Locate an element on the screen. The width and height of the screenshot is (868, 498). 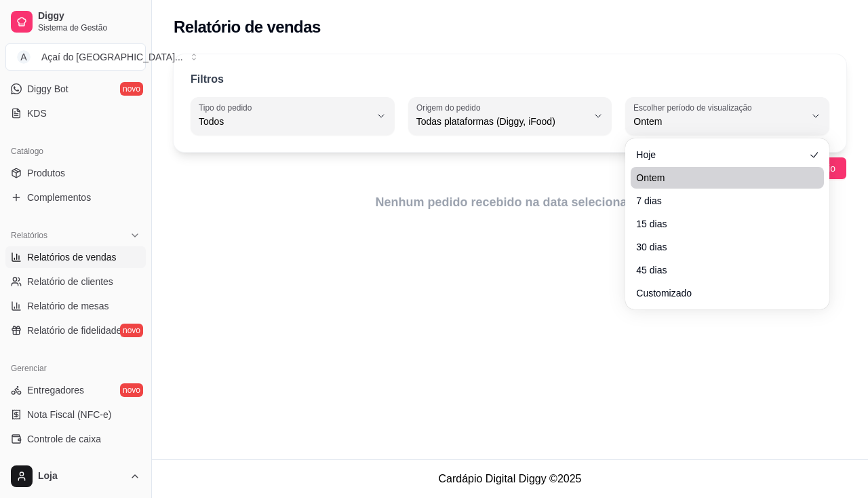
span: Entregadores is located at coordinates (55, 390).